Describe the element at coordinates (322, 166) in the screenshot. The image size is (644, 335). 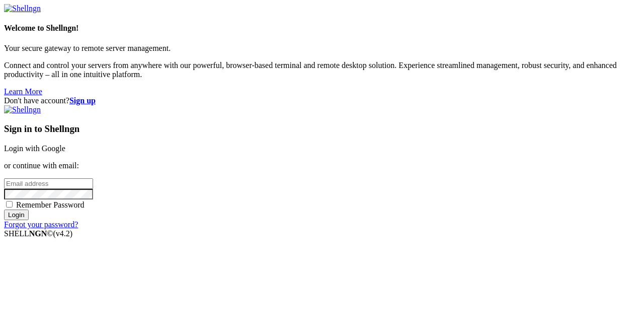
I see `p: or continue with email:` at that location.